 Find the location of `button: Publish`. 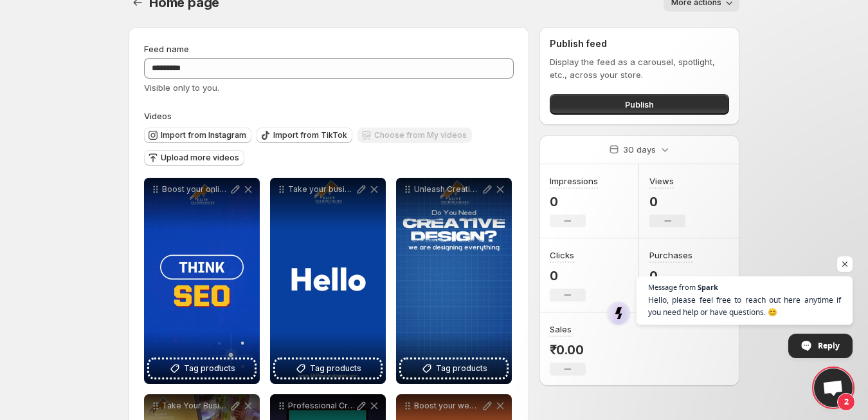

button: Publish is located at coordinates (639, 105).